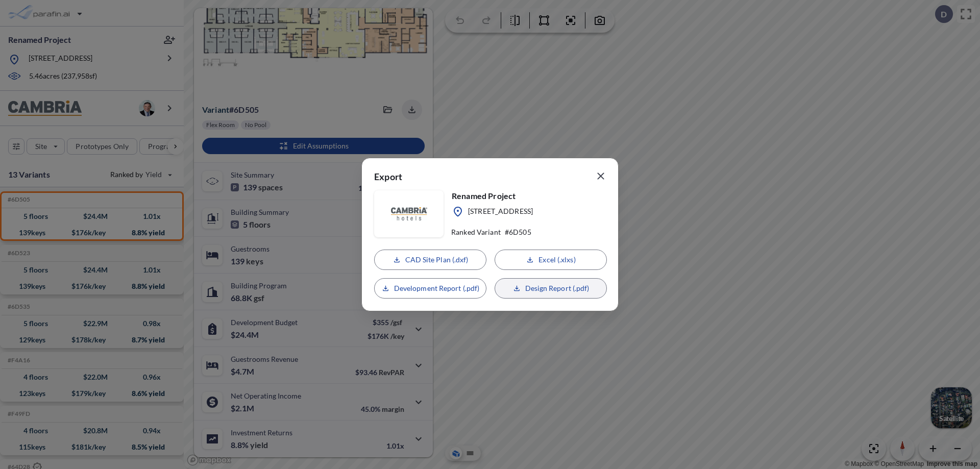  What do you see at coordinates (551, 260) in the screenshot?
I see `button: Excel (.xlxs)` at bounding box center [551, 260].